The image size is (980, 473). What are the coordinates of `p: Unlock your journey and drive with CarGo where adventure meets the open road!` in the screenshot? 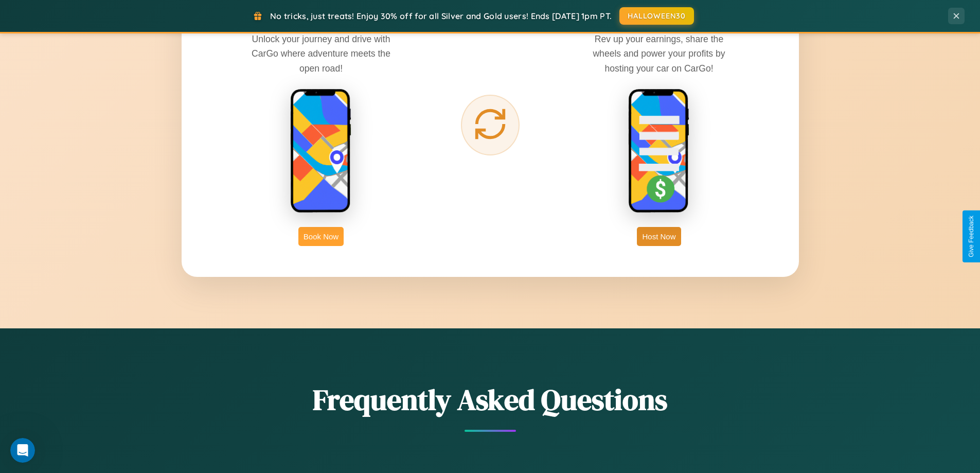 It's located at (321, 54).